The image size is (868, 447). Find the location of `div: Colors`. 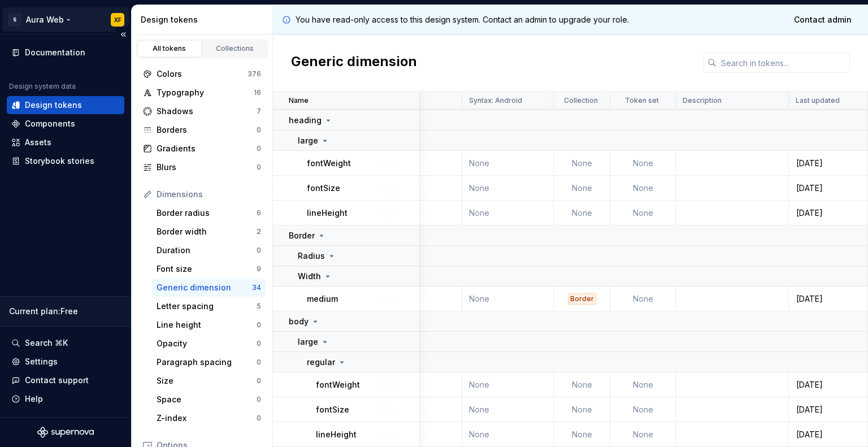

div: Colors is located at coordinates (201, 74).